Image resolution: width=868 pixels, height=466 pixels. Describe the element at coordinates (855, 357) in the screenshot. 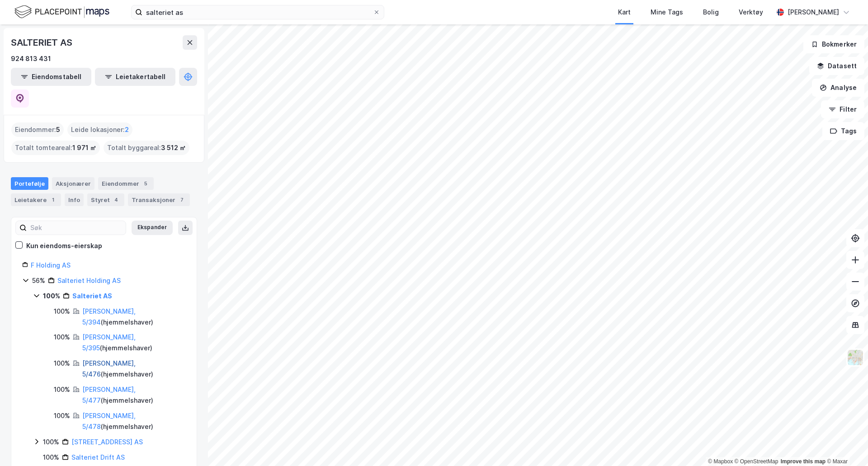

I see `img: Z` at that location.